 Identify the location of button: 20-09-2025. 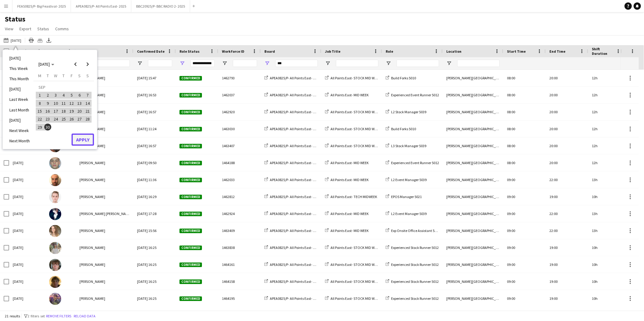
(79, 111).